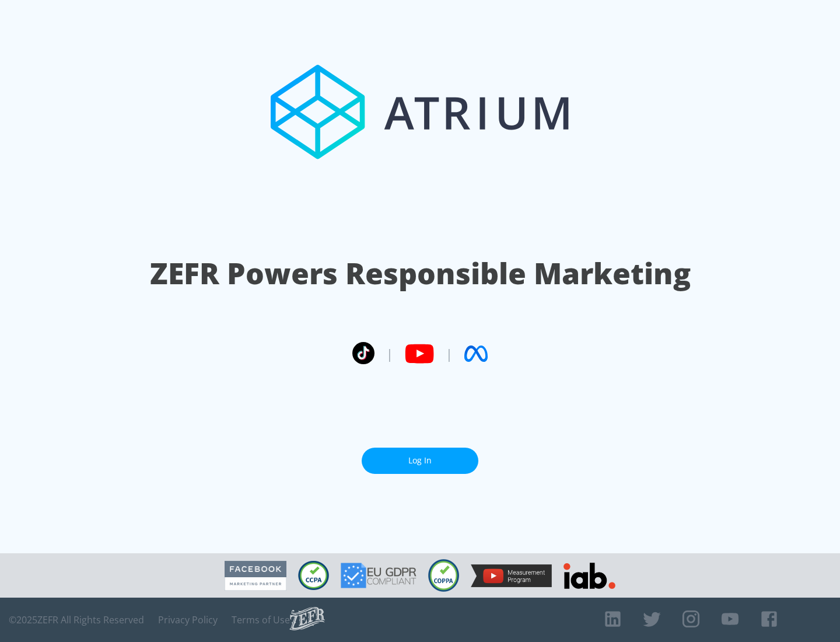  What do you see at coordinates (589, 576) in the screenshot?
I see `img: IAB` at bounding box center [589, 576].